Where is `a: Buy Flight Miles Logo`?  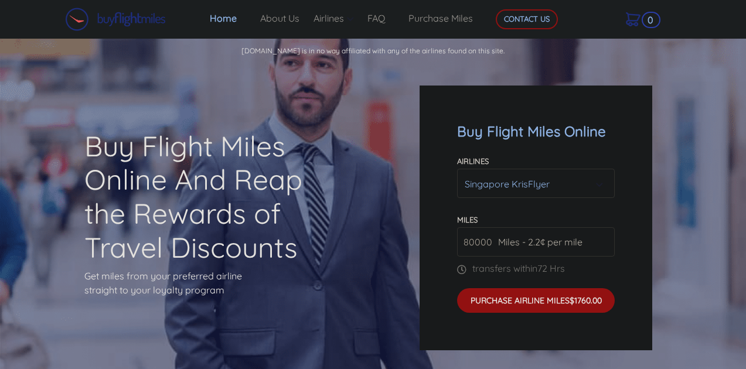
a: Buy Flight Miles Logo is located at coordinates (115, 19).